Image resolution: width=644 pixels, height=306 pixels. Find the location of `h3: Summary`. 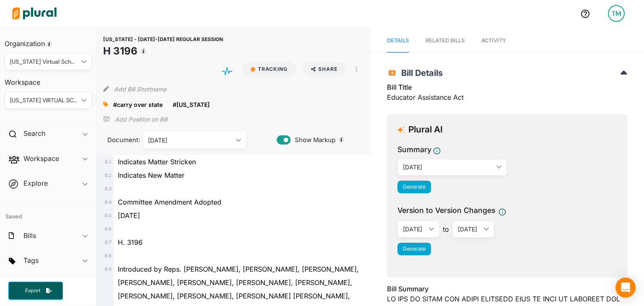

h3: Summary is located at coordinates (414, 150).